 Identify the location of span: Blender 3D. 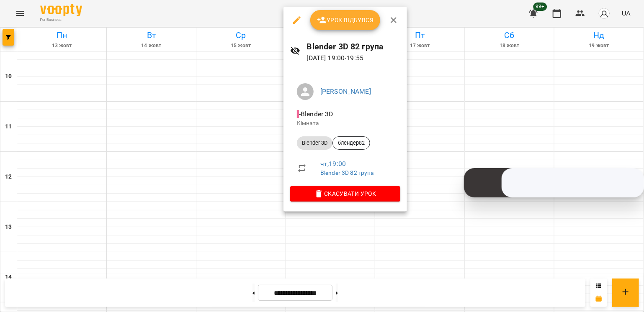
(314, 143).